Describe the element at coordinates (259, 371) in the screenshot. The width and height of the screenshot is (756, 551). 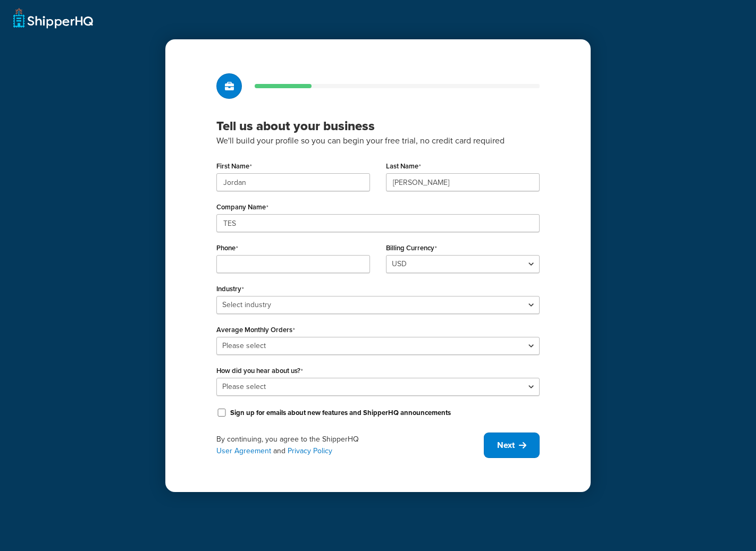
I see `label: How did you hear about us?` at that location.